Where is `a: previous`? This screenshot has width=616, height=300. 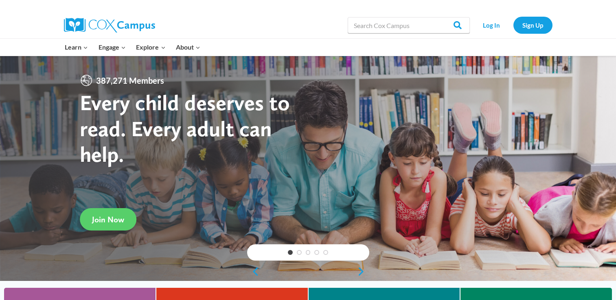
a: previous is located at coordinates (253, 272).